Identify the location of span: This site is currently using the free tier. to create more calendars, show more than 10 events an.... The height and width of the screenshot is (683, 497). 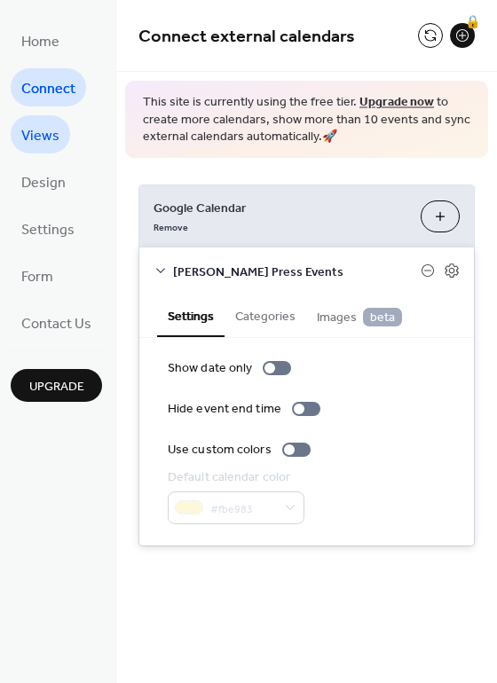
(306, 120).